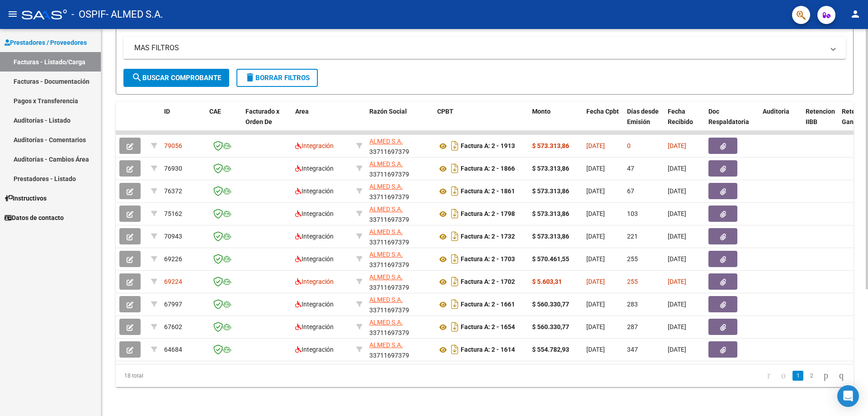  I want to click on span: 221, so click(633, 237).